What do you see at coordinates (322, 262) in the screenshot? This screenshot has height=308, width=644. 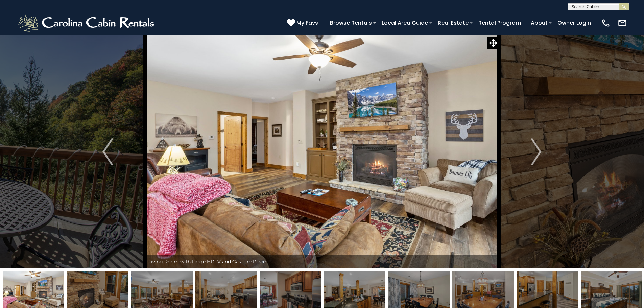 I see `div: Living Room with Large HDTV and Gas Fire Place` at bounding box center [322, 262].